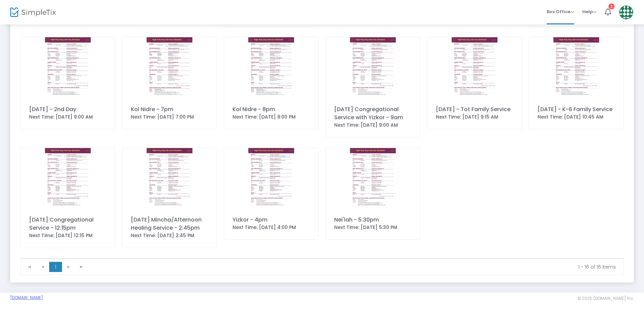  What do you see at coordinates (67, 178) in the screenshot?
I see `img: 638927087822028680638927087358022510HHDSked7.23.252.png` at bounding box center [67, 178].